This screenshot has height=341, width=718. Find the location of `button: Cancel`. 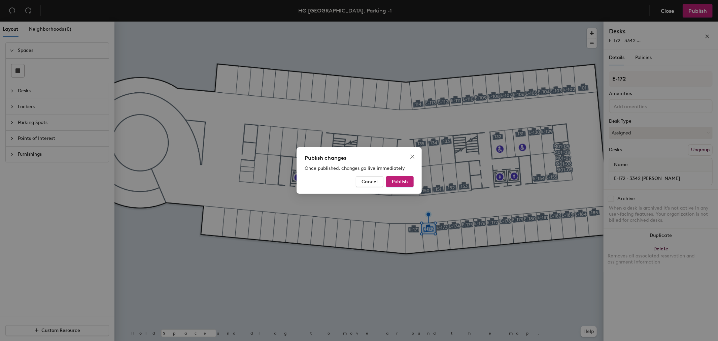

button: Cancel is located at coordinates (370, 182).